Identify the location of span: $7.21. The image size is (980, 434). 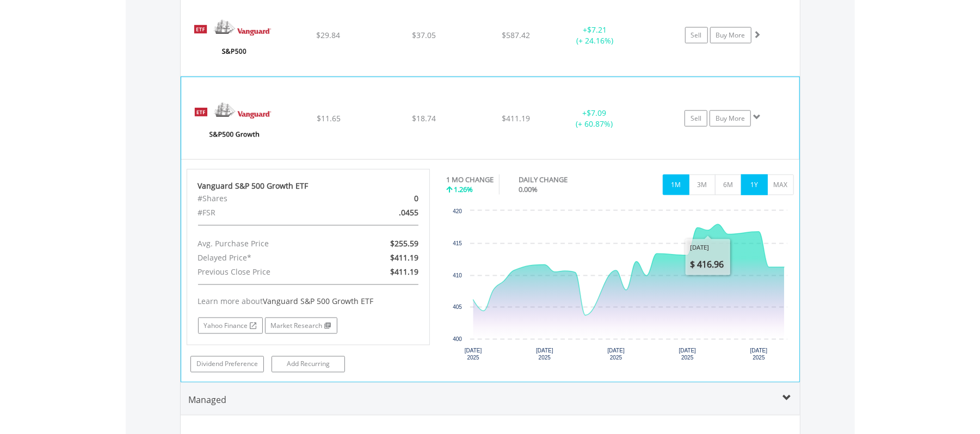
(597, 29).